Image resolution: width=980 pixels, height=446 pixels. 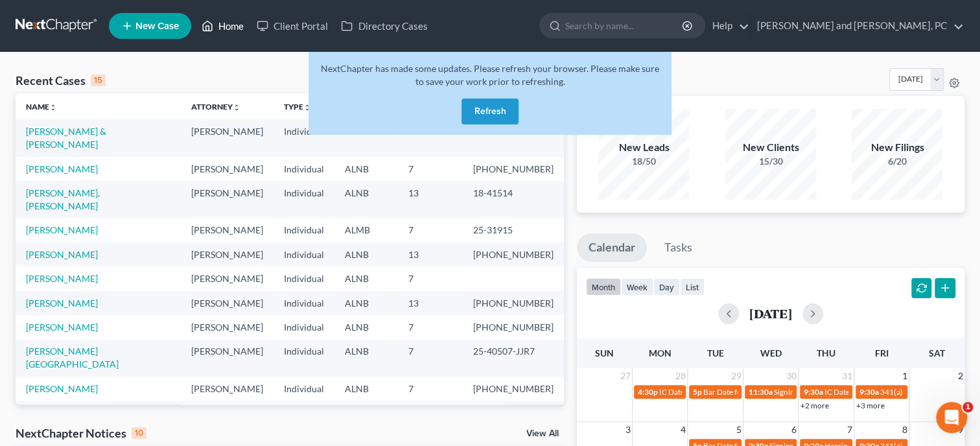 What do you see at coordinates (42, 106) in the screenshot?
I see `a: Nameunfold_more` at bounding box center [42, 106].